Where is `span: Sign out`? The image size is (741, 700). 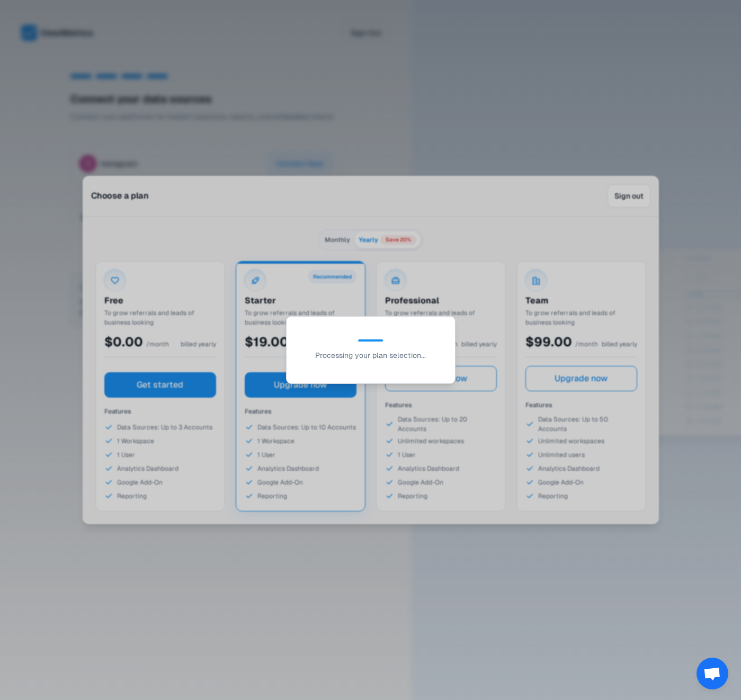 span: Sign out is located at coordinates (629, 196).